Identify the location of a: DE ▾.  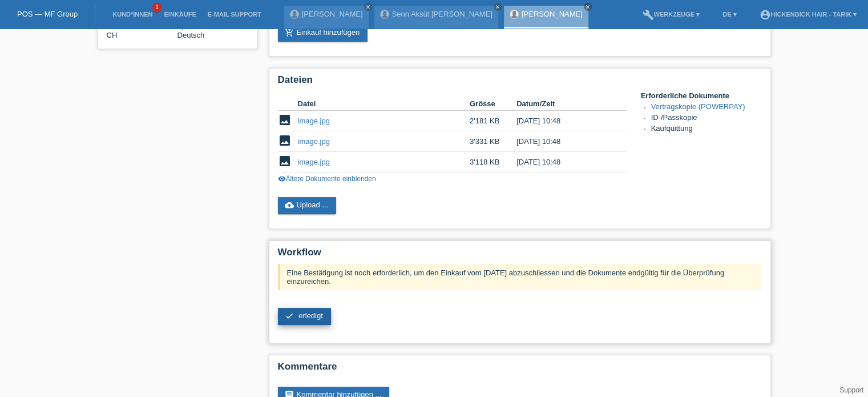
(729, 14).